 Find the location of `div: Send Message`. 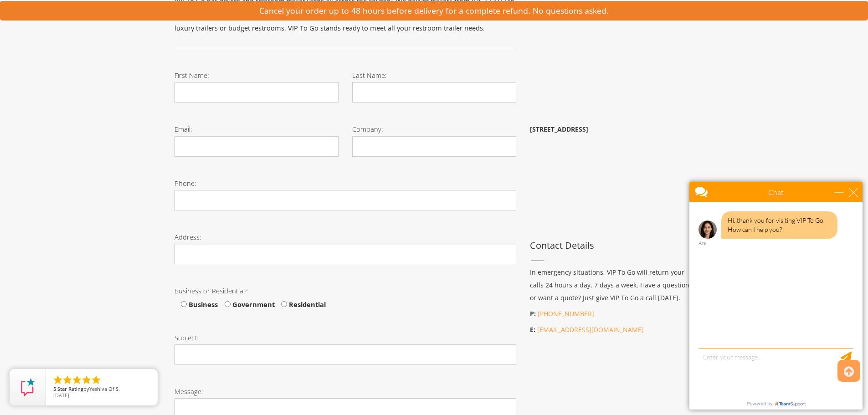

div: Send Message is located at coordinates (163, 181).